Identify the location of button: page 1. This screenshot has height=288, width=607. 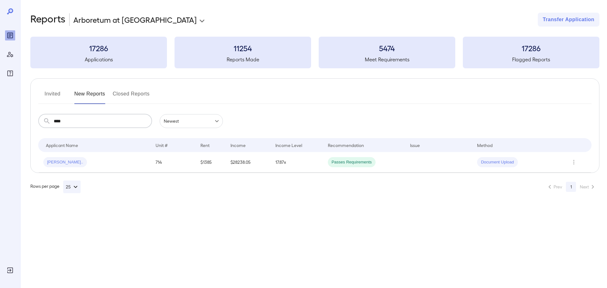
(571, 187).